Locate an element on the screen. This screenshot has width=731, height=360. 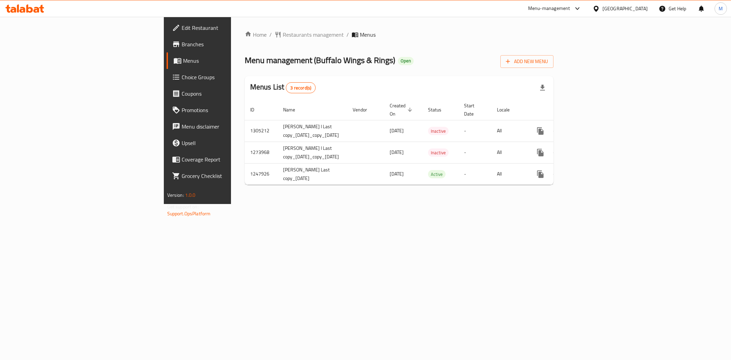
a: Coverage Report is located at coordinates (226, 159).